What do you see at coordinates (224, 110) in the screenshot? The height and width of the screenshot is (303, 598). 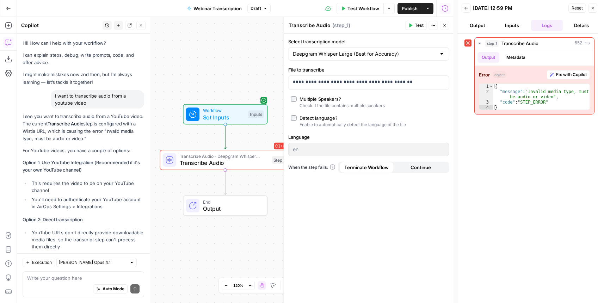 I see `span: Workflow` at bounding box center [224, 110].